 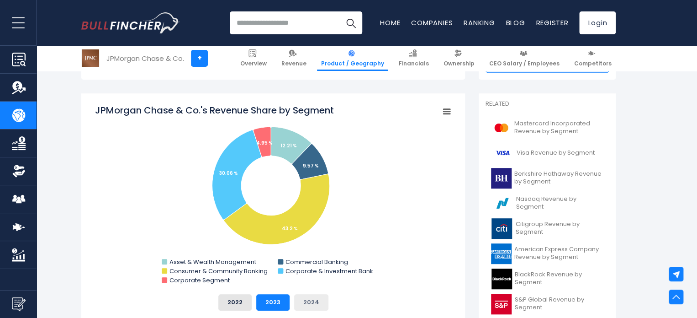 What do you see at coordinates (19, 171) in the screenshot?
I see `img: Ownership` at bounding box center [19, 171].